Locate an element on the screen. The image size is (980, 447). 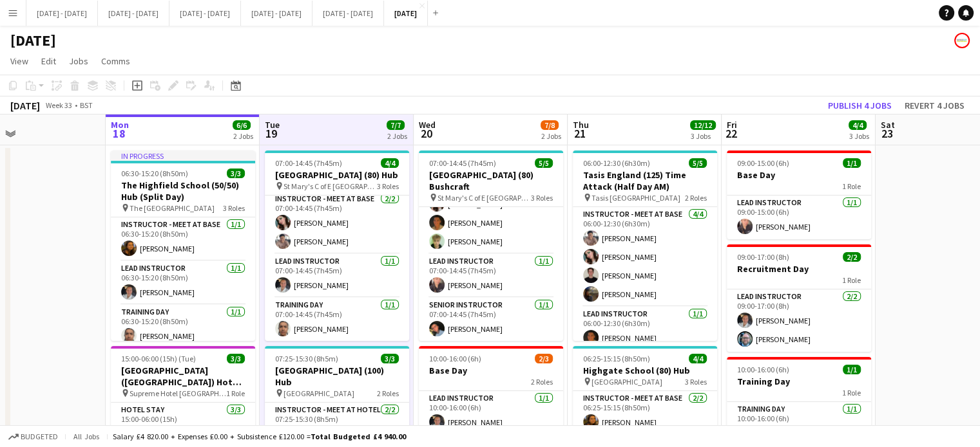
span: Total Budgeted £4 940.00 is located at coordinates (358, 436).